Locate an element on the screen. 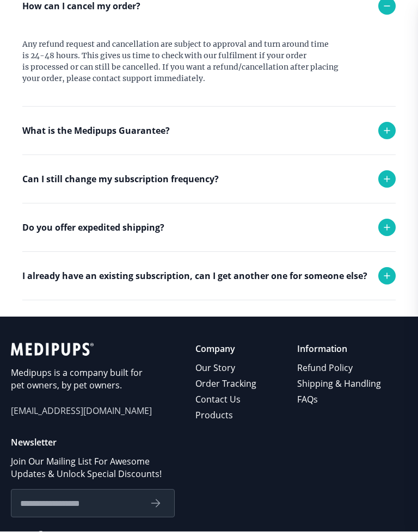 This screenshot has width=418, height=532. p: I already have an existing subscription, can I get another one for someone else? is located at coordinates (195, 277).